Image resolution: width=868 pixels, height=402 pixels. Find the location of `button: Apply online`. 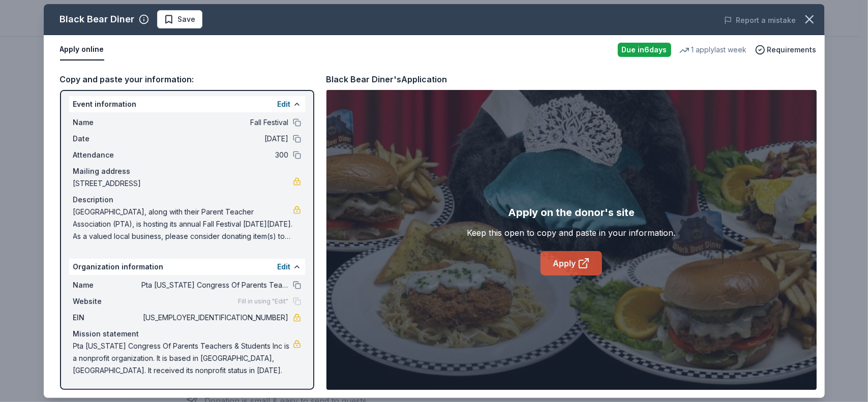

button: Apply online is located at coordinates (82, 50).